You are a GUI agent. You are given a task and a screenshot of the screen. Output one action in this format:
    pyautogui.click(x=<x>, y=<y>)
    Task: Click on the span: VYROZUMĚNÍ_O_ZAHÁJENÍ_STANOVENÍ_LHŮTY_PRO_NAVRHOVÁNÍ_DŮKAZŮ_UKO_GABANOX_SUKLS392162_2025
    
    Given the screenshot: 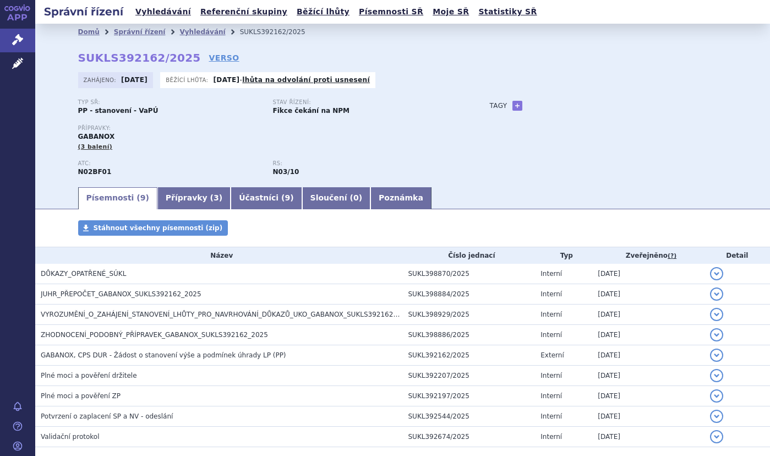 What is the action you would take?
    pyautogui.click(x=227, y=314)
    